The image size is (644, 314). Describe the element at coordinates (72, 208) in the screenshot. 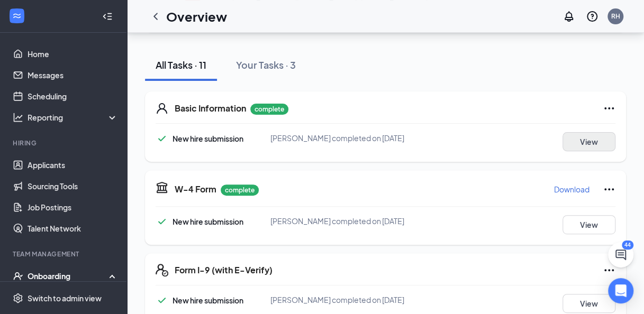

I see `a: Job Postings` at that location.